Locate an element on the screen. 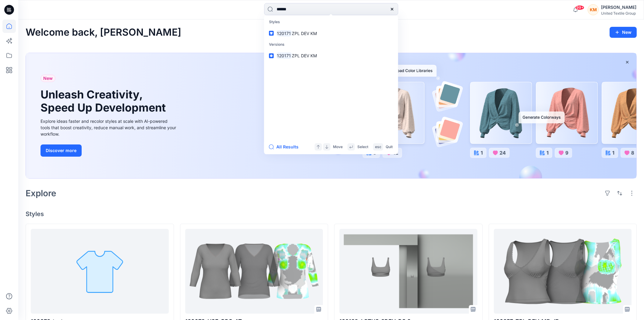  p: Select is located at coordinates (363, 147).